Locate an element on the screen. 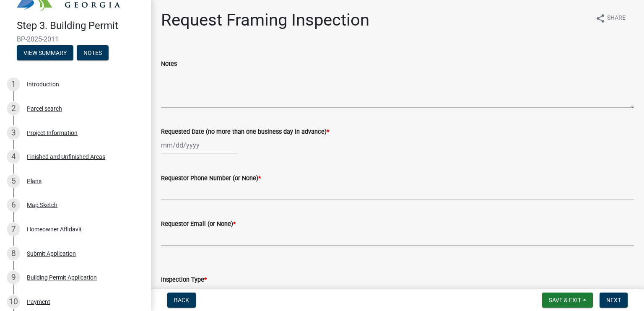 The image size is (644, 311). label: Requestor Email (or None) is located at coordinates (198, 225).